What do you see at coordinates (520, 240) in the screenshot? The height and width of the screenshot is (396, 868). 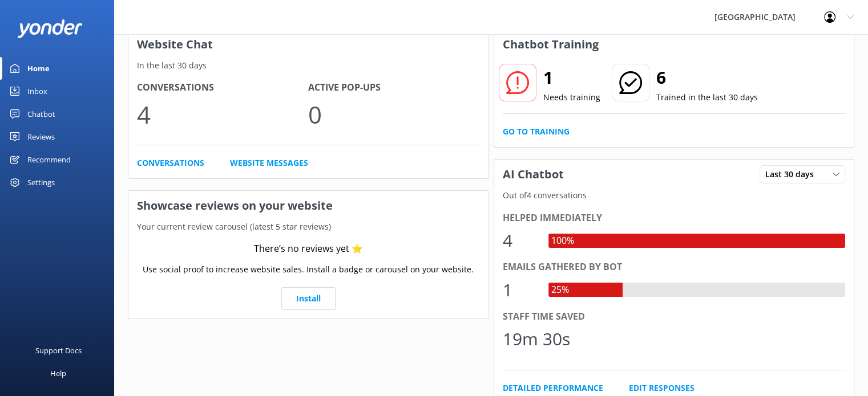 I see `div: 4` at bounding box center [520, 240].